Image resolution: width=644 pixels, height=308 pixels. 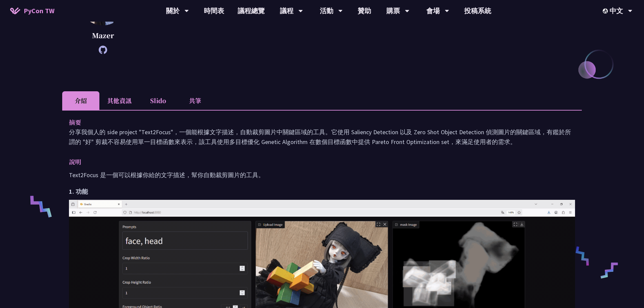 What do you see at coordinates (119, 100) in the screenshot?
I see `li: 其他資訊` at bounding box center [119, 100].